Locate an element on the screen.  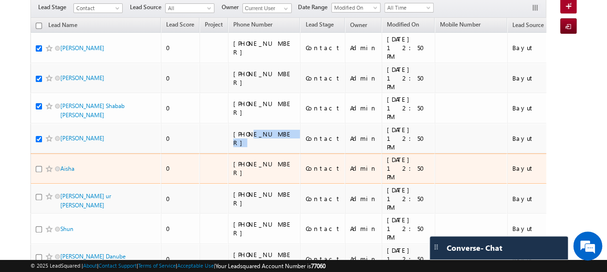
a: Lead Name is located at coordinates (63, 26).